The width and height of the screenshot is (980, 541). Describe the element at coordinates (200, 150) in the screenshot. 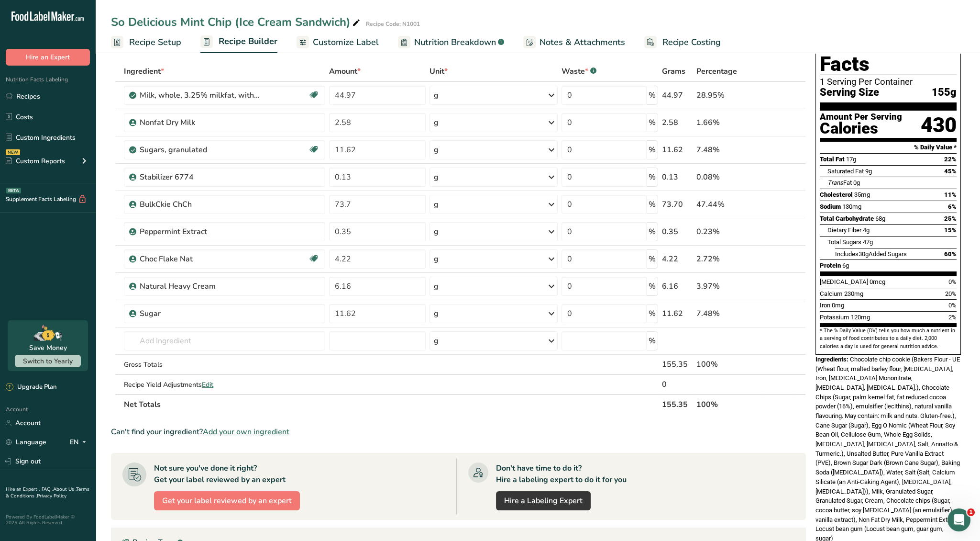

I see `div: Sugars, granulated` at that location.